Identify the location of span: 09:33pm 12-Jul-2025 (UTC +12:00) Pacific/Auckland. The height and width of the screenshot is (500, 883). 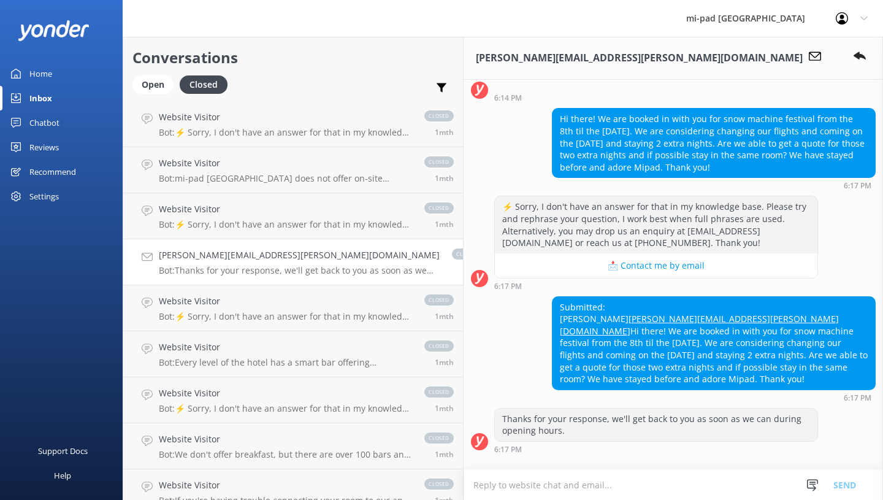
(444, 224).